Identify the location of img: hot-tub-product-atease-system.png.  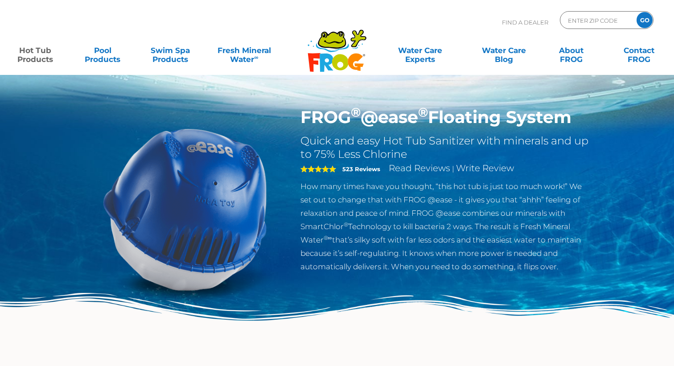
(185, 209).